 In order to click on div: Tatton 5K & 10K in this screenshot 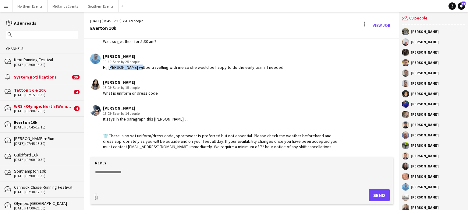, I will do `click(43, 90)`.